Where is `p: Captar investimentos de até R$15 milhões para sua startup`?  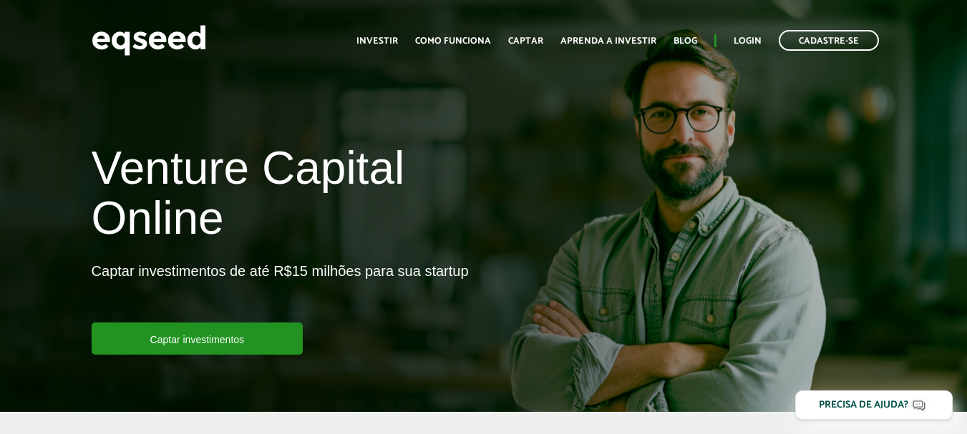 p: Captar investimentos de até R$15 milhões para sua startup is located at coordinates (280, 293).